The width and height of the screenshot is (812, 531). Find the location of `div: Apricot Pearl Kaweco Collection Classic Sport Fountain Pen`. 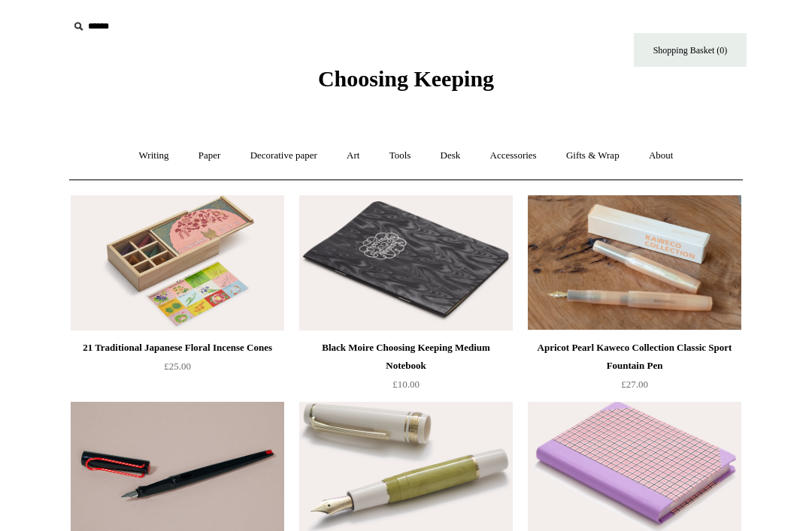

div: Apricot Pearl Kaweco Collection Classic Sport Fountain Pen is located at coordinates (634, 357).